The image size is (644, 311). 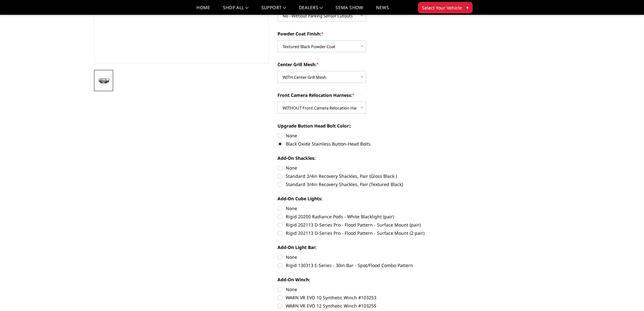 What do you see at coordinates (203, 10) in the screenshot?
I see `a: Home` at bounding box center [203, 10].